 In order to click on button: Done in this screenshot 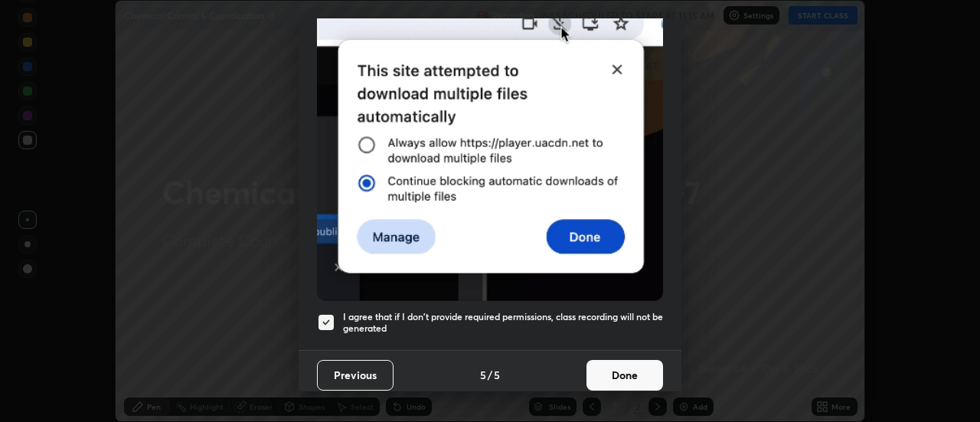, I will do `click(624, 375)`.